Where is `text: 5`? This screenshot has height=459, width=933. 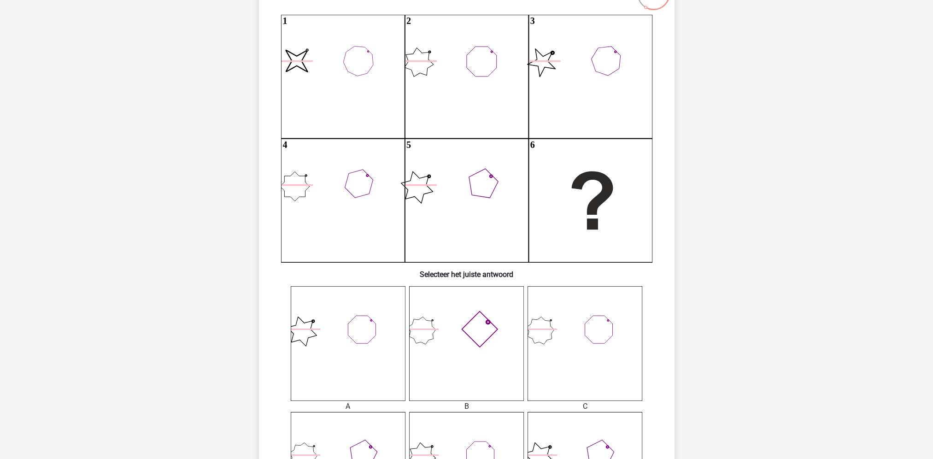 text: 5 is located at coordinates (409, 145).